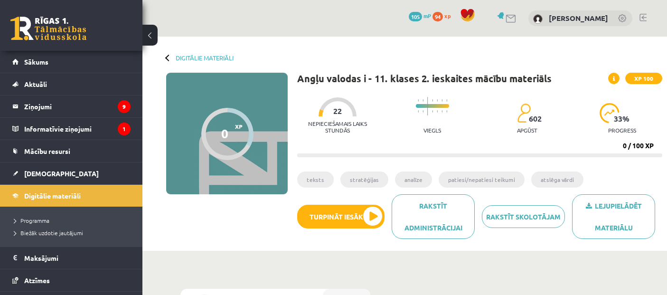 Image resolution: width=667 pixels, height=295 pixels. Describe the element at coordinates (527, 130) in the screenshot. I see `p: apgūst` at that location.